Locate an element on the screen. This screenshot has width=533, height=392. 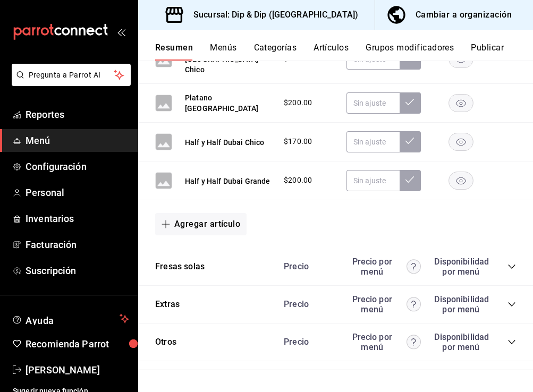
button: Menús is located at coordinates (223, 52).